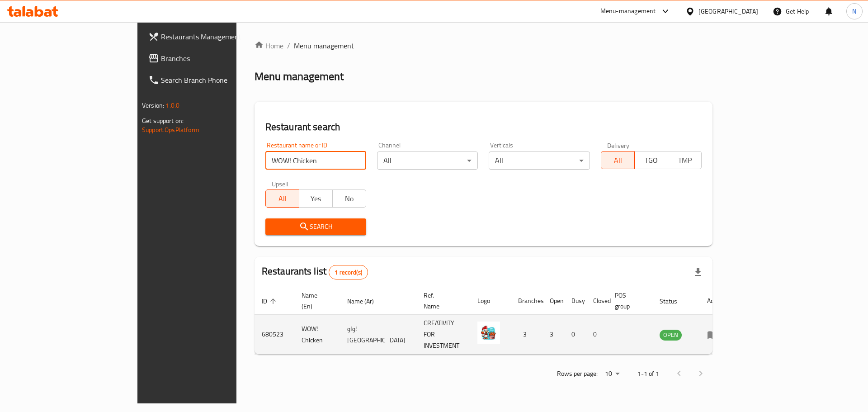  What do you see at coordinates (483, 46) in the screenshot?
I see `nav: breadcrumb` at bounding box center [483, 46].